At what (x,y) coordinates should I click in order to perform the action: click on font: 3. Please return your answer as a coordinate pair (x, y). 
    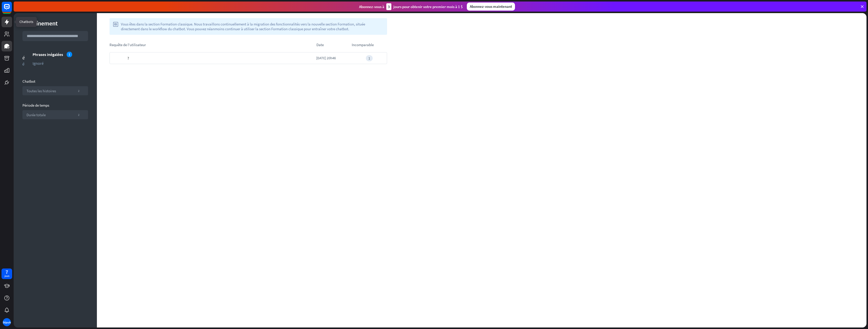
    Looking at the image, I should click on (389, 7).